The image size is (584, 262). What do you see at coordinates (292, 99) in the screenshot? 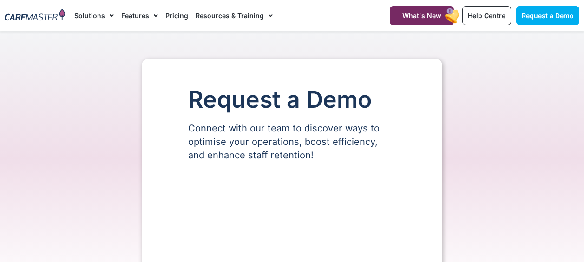
I see `h1: Request a Demo` at bounding box center [292, 99].